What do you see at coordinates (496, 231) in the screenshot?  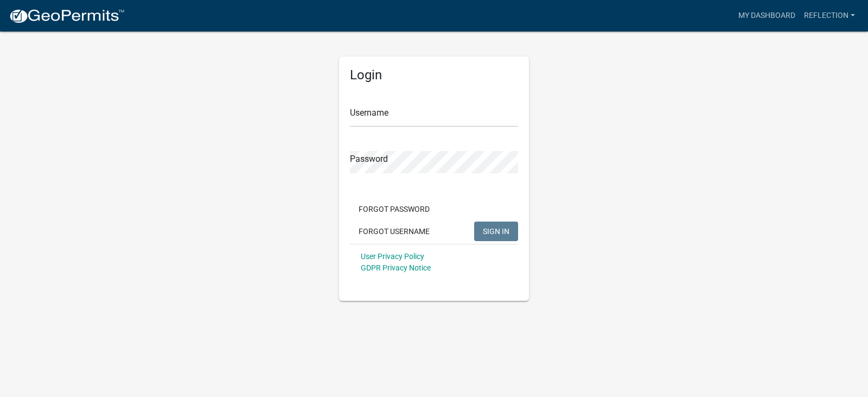 I see `button: SIGN IN` at bounding box center [496, 231].